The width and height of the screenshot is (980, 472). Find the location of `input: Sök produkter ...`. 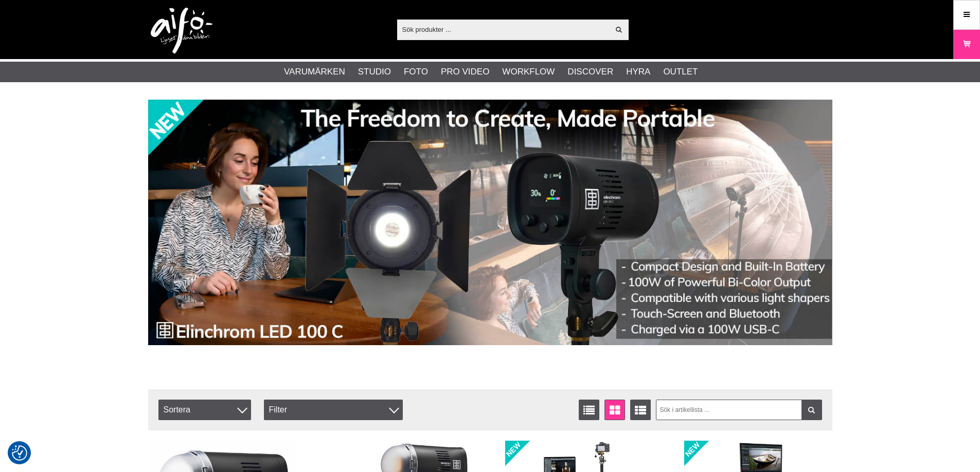

input: Sök produkter ... is located at coordinates (503, 29).